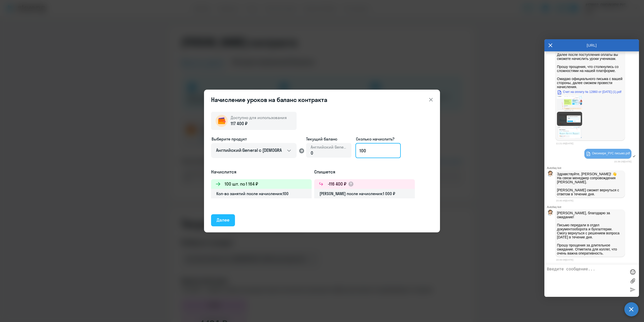  I want to click on img: wallet-circle.png, so click(222, 121).